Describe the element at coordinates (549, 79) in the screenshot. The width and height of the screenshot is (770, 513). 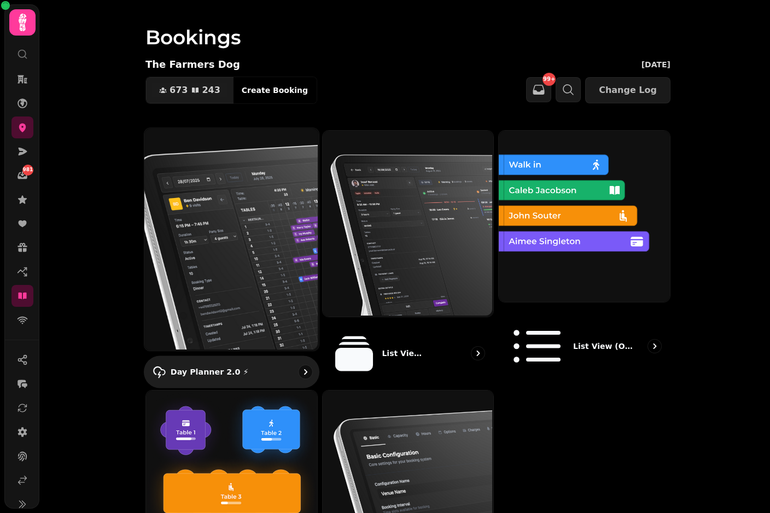
I see `span: 99+` at that location.